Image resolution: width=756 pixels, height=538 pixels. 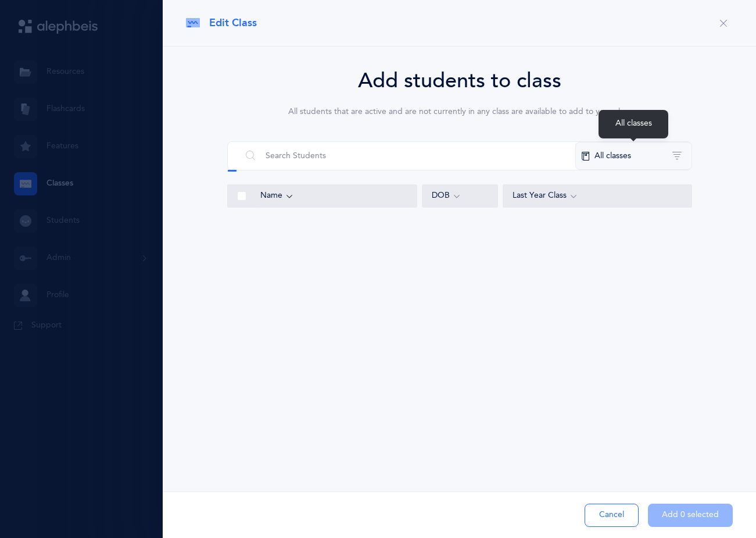 What do you see at coordinates (633, 156) in the screenshot?
I see `button: All classes` at bounding box center [633, 156].